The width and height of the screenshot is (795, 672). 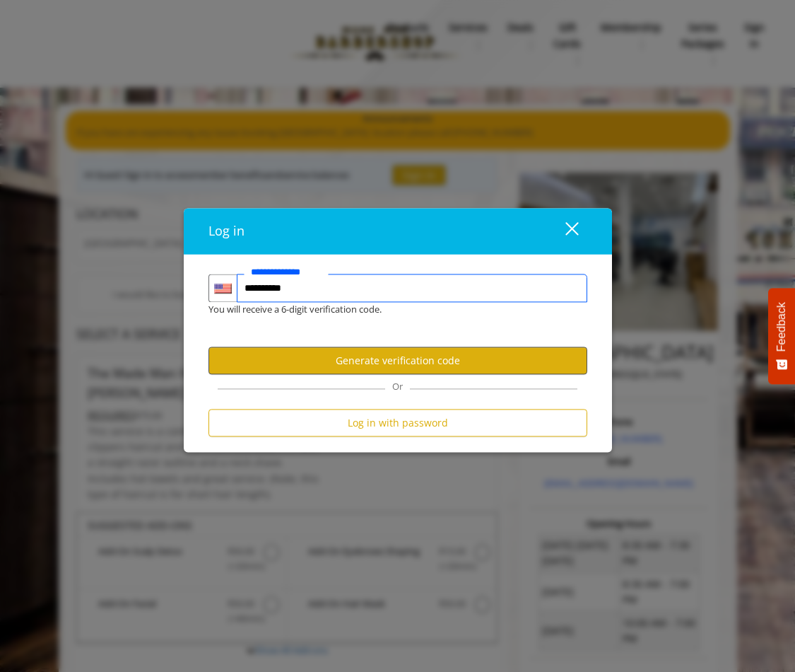 What do you see at coordinates (398, 360) in the screenshot?
I see `button: Generate verification code` at bounding box center [398, 360].